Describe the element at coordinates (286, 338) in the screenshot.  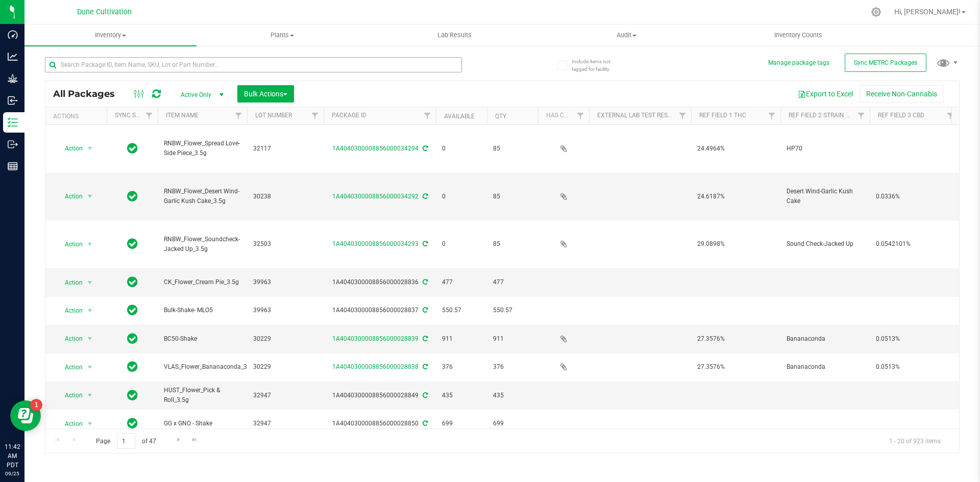
I see `span: 30229` at that location.